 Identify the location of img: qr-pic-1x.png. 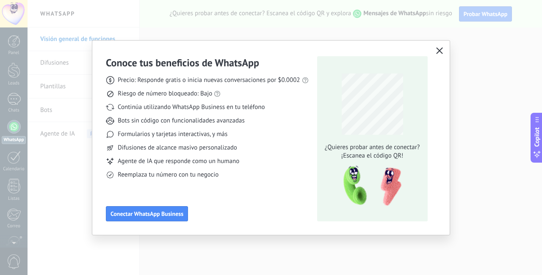
(369, 186).